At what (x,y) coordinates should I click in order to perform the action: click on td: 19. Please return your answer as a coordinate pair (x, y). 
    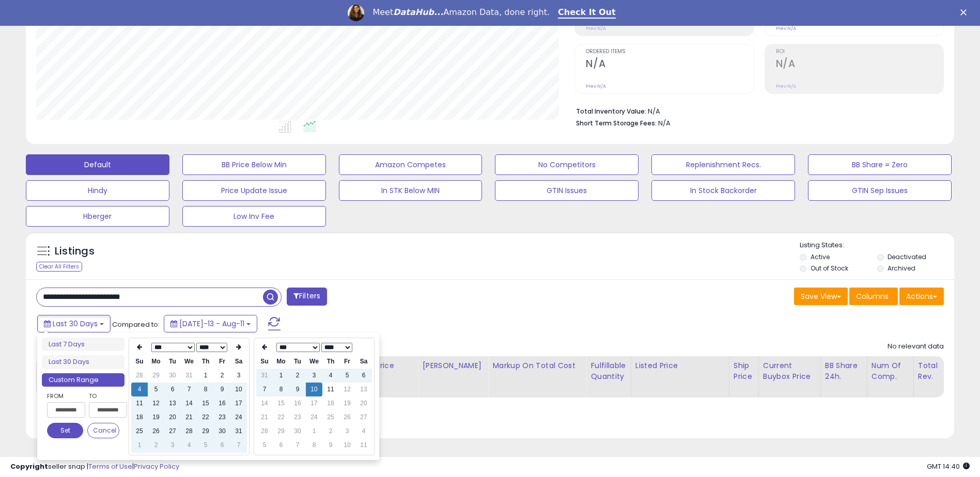
    Looking at the image, I should click on (156, 417).